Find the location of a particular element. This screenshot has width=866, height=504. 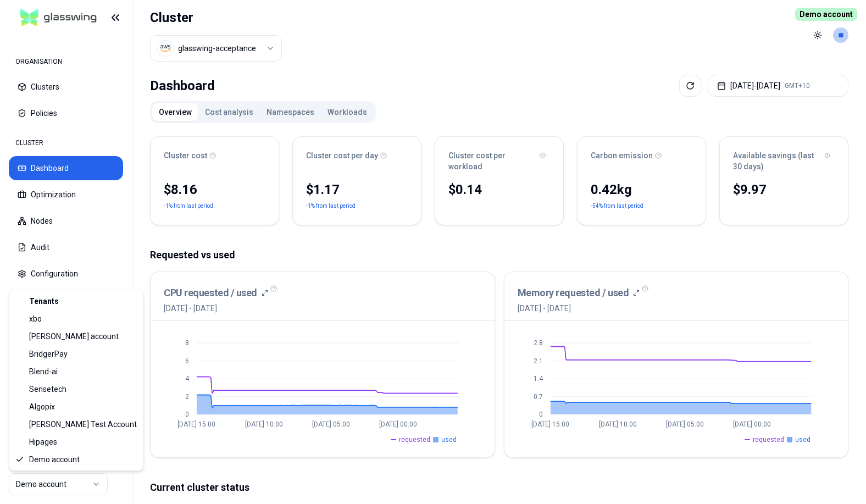

div: Tenants is located at coordinates (76, 301).